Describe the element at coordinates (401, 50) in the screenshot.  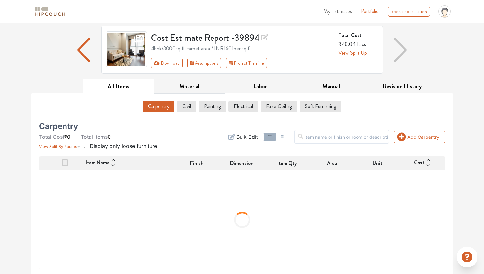
I see `img: arrow right` at that location.